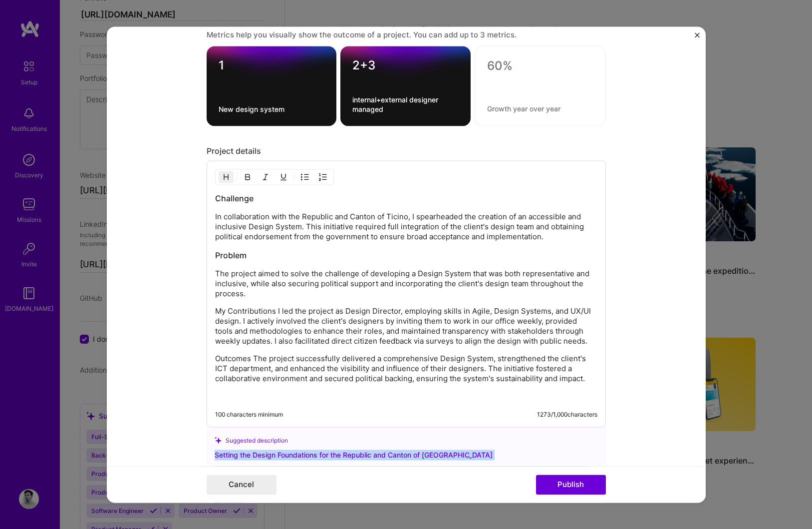 The width and height of the screenshot is (812, 529). What do you see at coordinates (407, 369) in the screenshot?
I see `p: Outcomes The project successfully delivered a comprehensive Design System, strengthened the clien...` at bounding box center [407, 369].